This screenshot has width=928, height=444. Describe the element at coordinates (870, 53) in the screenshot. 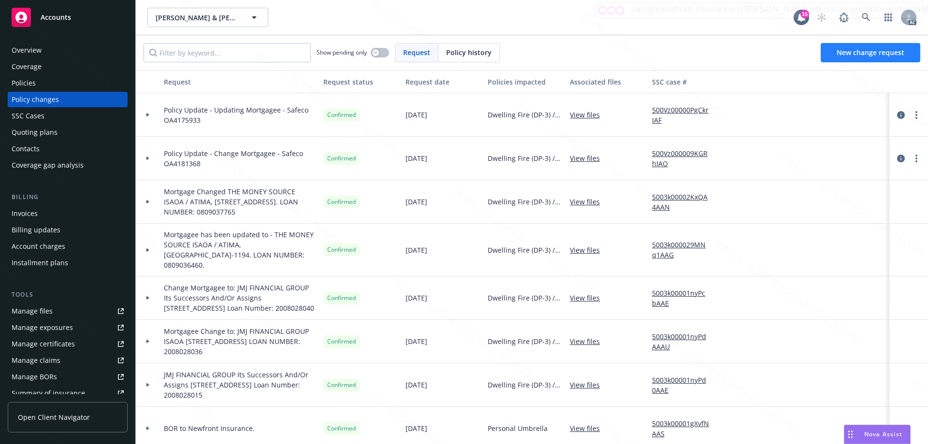

I see `a: New change request` at that location.